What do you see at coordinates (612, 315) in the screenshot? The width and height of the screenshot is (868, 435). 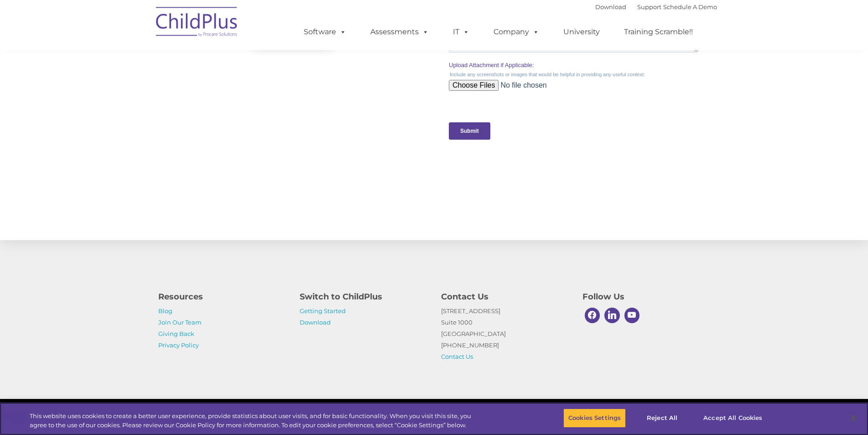 I see `a: Linkedin` at bounding box center [612, 315].